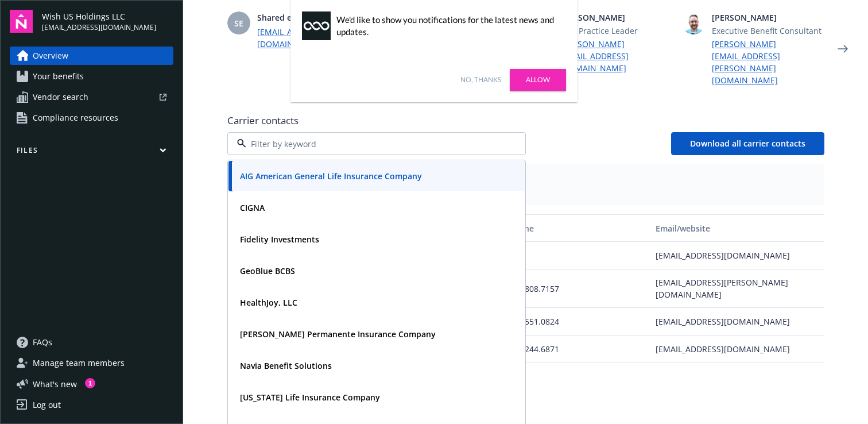 This screenshot has height=424, width=868. I want to click on span: Manage team members, so click(79, 363).